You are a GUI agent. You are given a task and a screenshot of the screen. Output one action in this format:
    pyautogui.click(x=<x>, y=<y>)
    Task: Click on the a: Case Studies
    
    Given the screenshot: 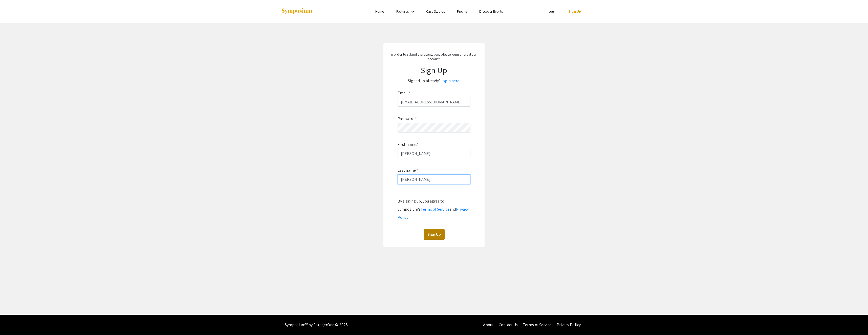 What is the action you would take?
    pyautogui.click(x=435, y=11)
    